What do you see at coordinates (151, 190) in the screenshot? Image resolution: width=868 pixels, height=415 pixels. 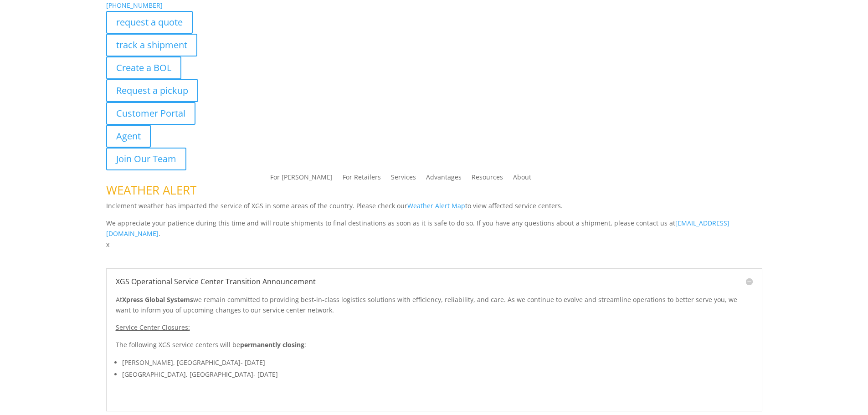 I see `span: WEATHER ALERT` at bounding box center [151, 190].